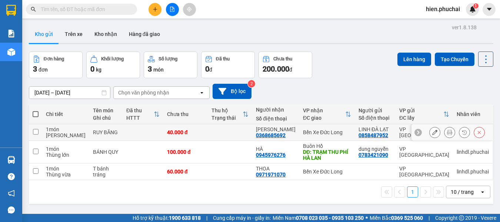  I want to click on div: LINH ĐÀ LẠT, so click(375, 129).